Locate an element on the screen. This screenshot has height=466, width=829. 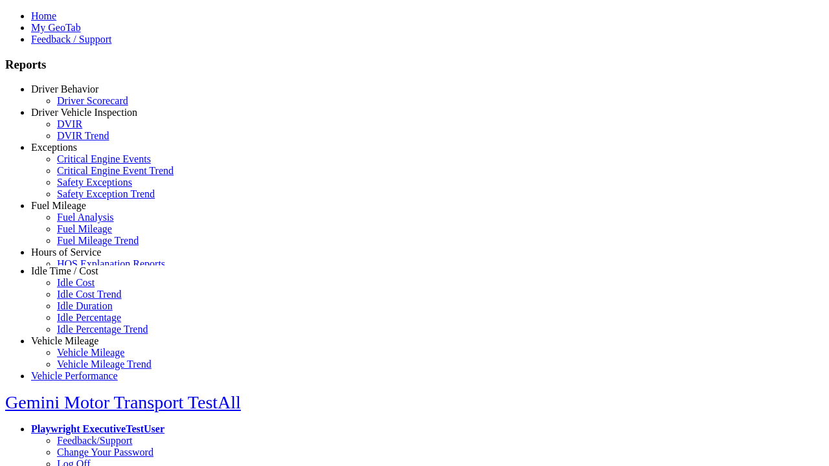
a: Playwright ExecutiveTestUser is located at coordinates (98, 429).